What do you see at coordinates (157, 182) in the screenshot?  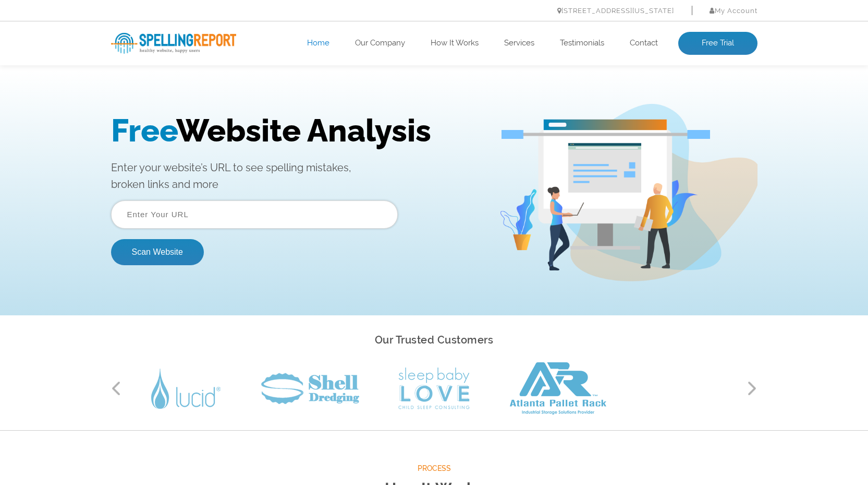 I see `button: Scan Website` at bounding box center [157, 182].